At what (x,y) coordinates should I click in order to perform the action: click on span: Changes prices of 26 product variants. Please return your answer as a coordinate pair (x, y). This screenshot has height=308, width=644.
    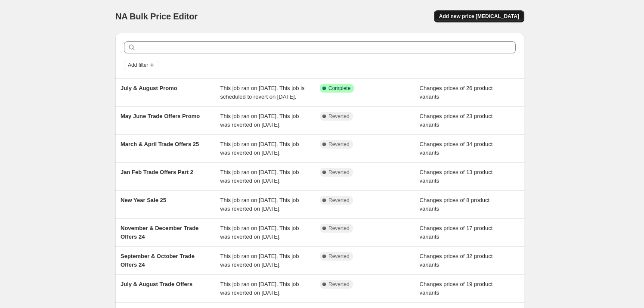
    Looking at the image, I should click on (456, 92).